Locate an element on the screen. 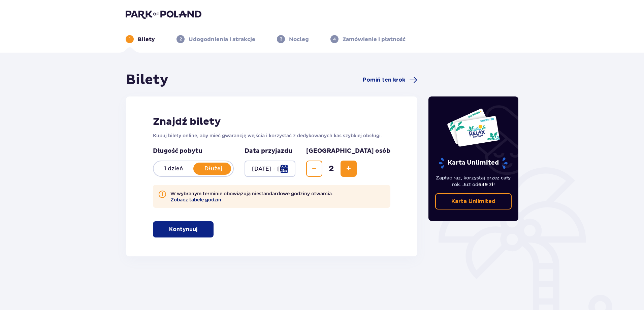 The width and height of the screenshot is (644, 310). p: 1 is located at coordinates (130, 39).